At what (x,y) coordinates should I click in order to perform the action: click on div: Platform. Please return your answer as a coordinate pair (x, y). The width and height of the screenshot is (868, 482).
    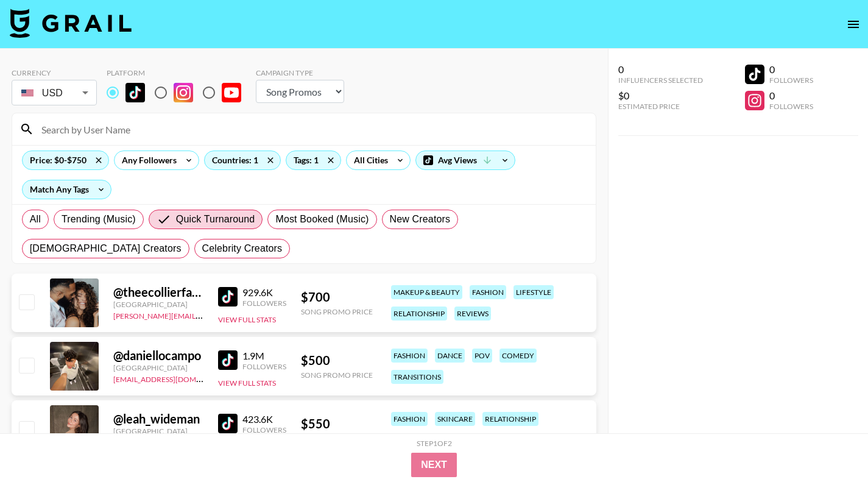
    Looking at the image, I should click on (178, 72).